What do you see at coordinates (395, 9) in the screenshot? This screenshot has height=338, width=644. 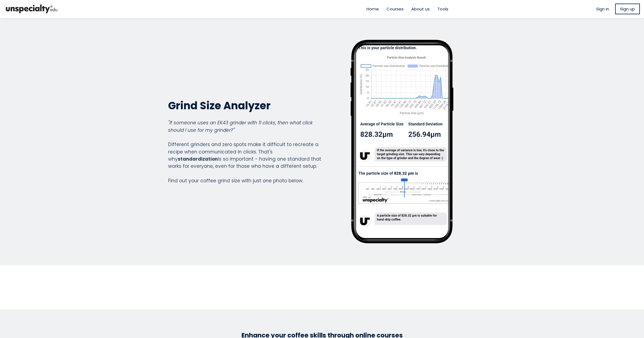 I see `a: Courses` at bounding box center [395, 9].